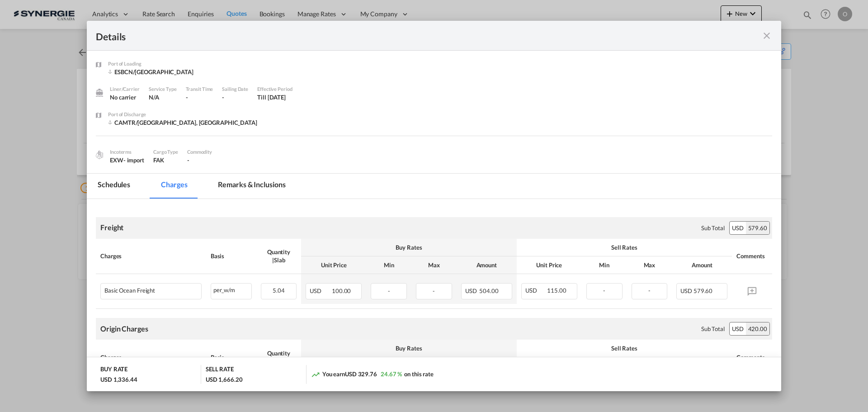  Describe the element at coordinates (278, 290) in the screenshot. I see `span: 5.04` at that location.